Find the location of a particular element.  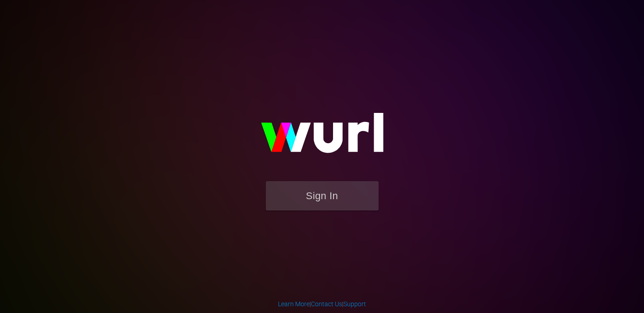

a: Contact Us is located at coordinates (326, 304).